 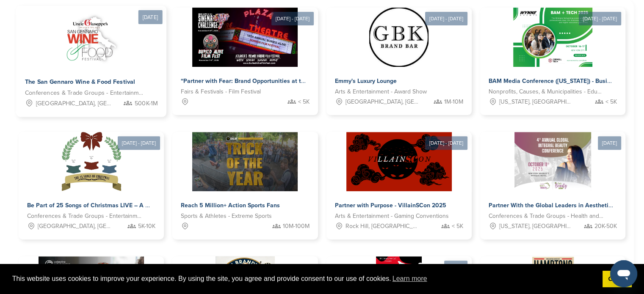 I want to click on span: Fairs & Festivals - Film Festival, so click(x=220, y=92).